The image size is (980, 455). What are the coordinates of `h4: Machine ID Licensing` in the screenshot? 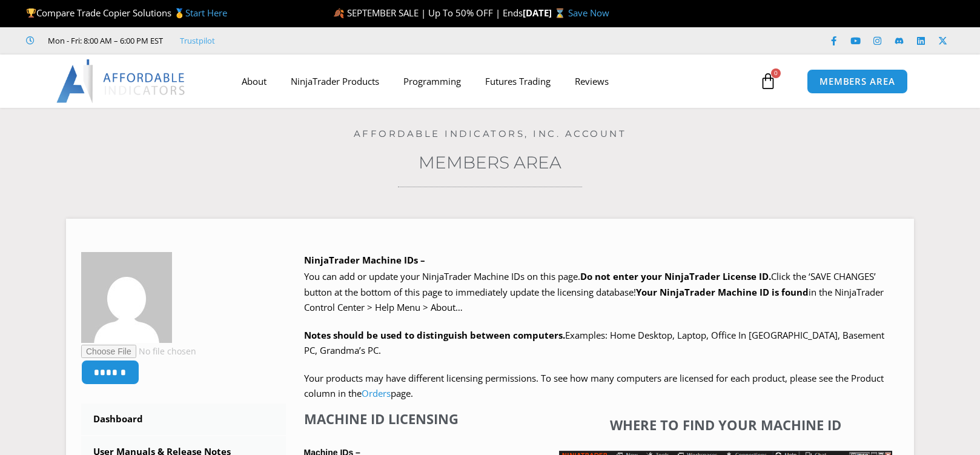 It's located at (424, 418).